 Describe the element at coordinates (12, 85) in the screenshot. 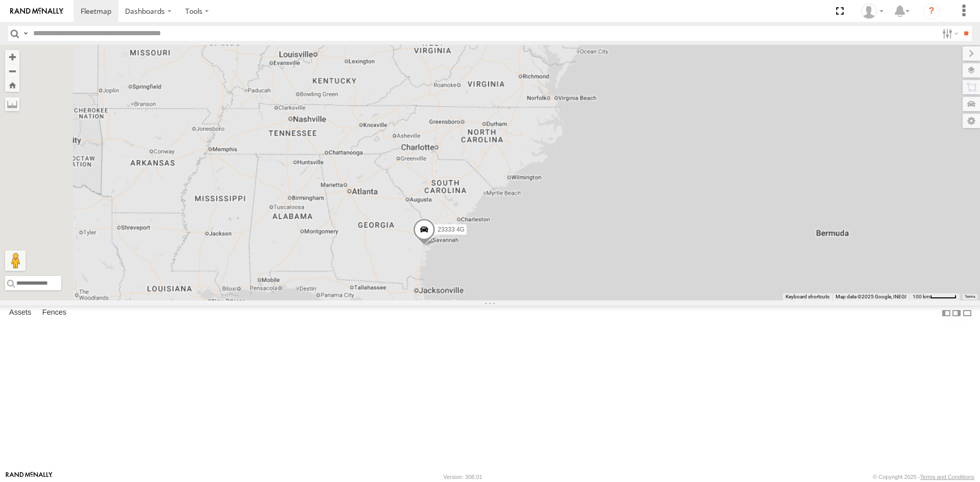

I see `button: Zoom Home` at that location.